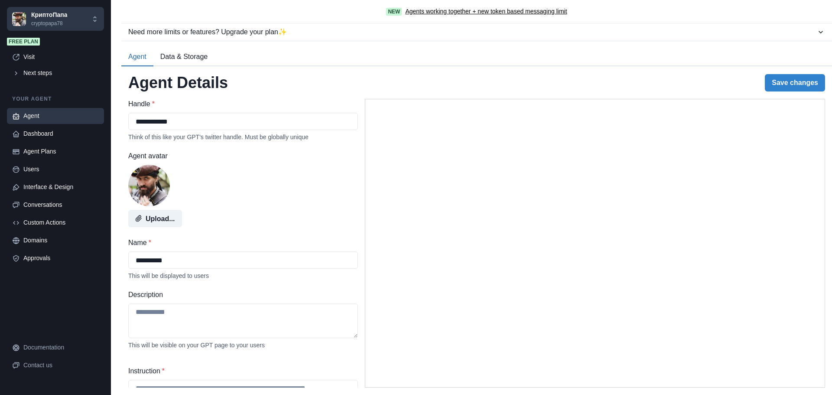 Image resolution: width=832 pixels, height=395 pixels. Describe the element at coordinates (184, 57) in the screenshot. I see `button: Data & Storage` at that location.